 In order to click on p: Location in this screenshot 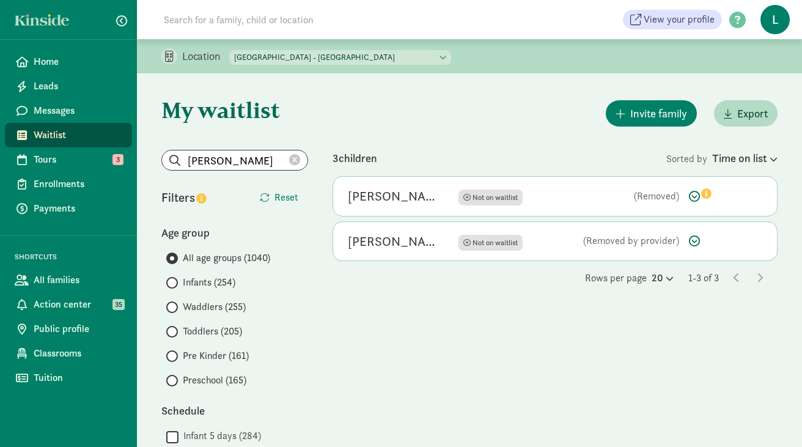, I will do `click(205, 56)`.